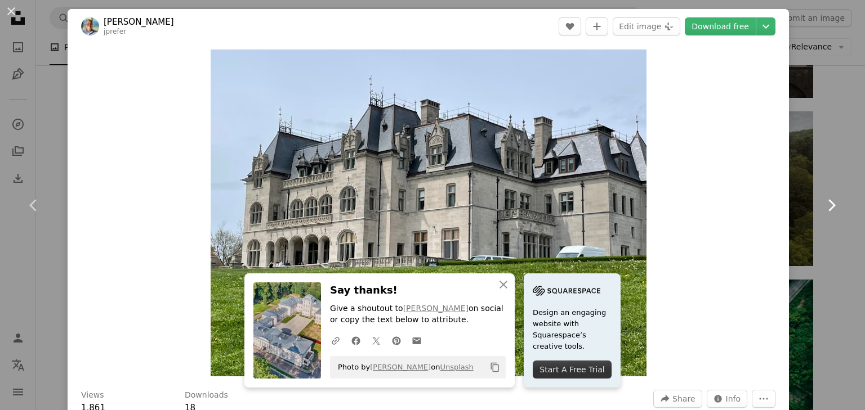  What do you see at coordinates (206, 396) in the screenshot?
I see `h3: Downloads` at bounding box center [206, 396].